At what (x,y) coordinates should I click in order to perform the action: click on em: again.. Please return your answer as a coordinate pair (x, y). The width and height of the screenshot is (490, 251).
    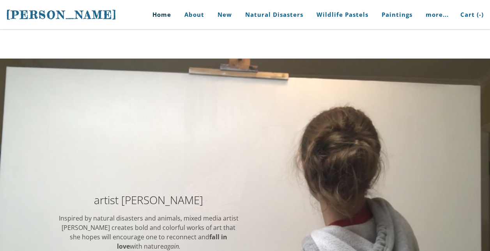
    Looking at the image, I should click on (172, 246).